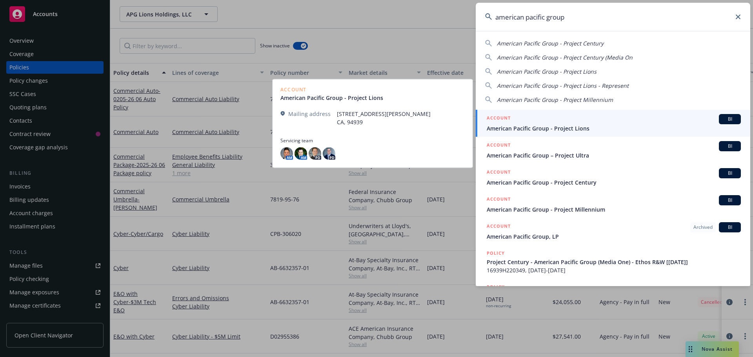 This screenshot has height=357, width=753. What do you see at coordinates (614, 155) in the screenshot?
I see `span: American Pacific Group – Project Ultra` at bounding box center [614, 155].